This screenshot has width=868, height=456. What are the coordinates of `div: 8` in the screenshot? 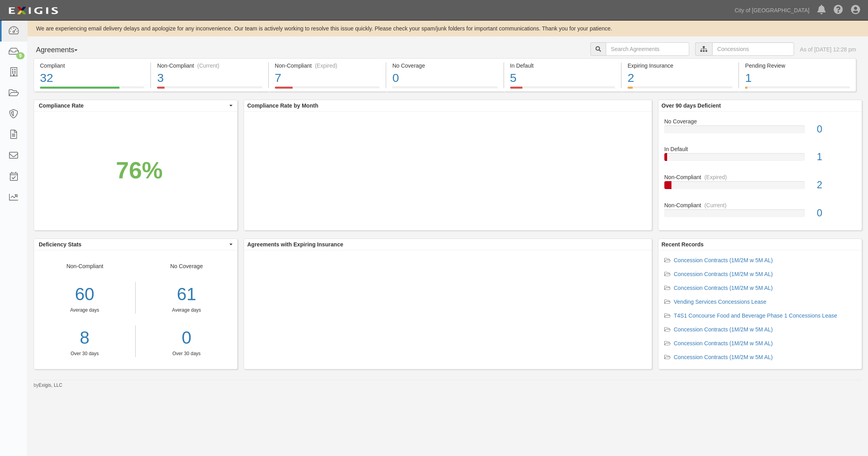 It's located at (84, 338).